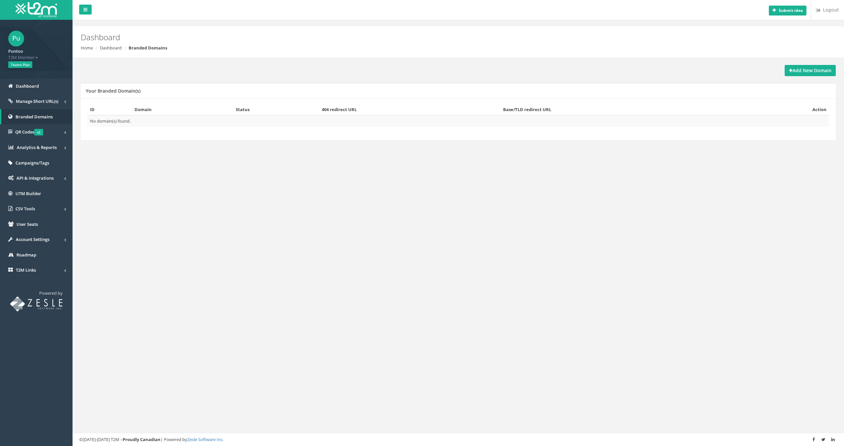 This screenshot has width=844, height=446. Describe the element at coordinates (29, 132) in the screenshot. I see `span: QR Codes` at that location.